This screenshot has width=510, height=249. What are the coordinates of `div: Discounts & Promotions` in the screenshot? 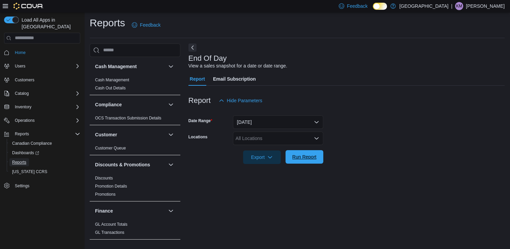 It's located at (135, 187).